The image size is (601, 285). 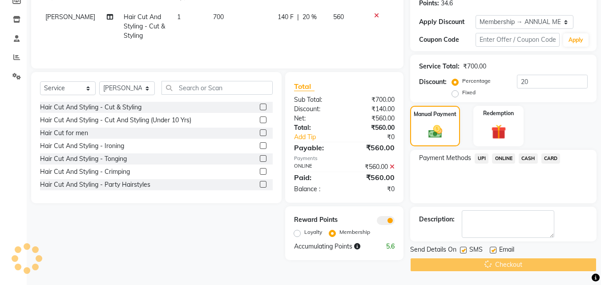 What do you see at coordinates (116, 120) in the screenshot?
I see `div: Hair Cut And Styling - Cut And Styling (Under 10 Yrs)` at bounding box center [116, 120].